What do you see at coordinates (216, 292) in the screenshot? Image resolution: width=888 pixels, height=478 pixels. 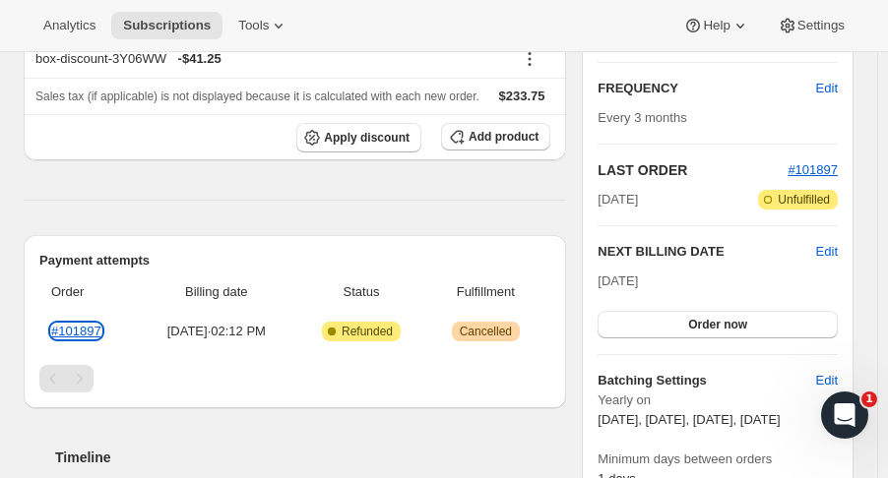 I see `span: Billing date` at bounding box center [216, 292].